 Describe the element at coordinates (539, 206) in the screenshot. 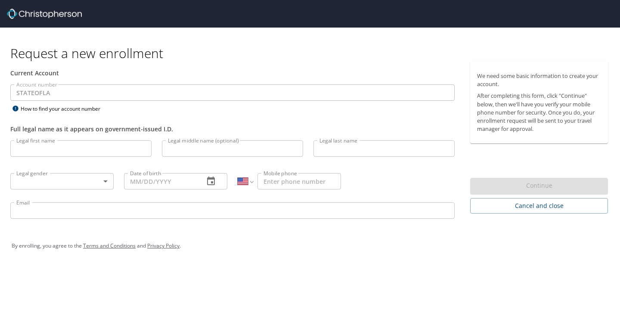

I see `span: Cancel and close` at that location.